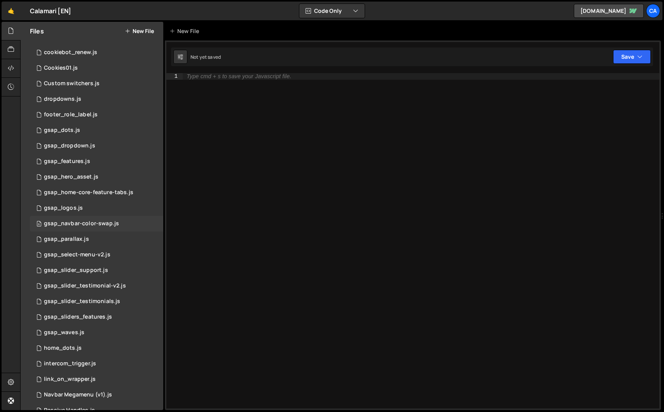  I want to click on button: Code Only, so click(332, 11).